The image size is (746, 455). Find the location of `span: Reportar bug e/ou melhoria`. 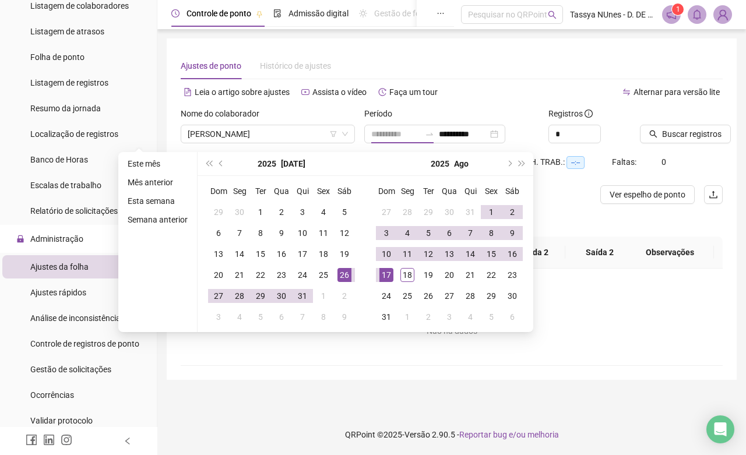

span: Reportar bug e/ou melhoria is located at coordinates (509, 435).